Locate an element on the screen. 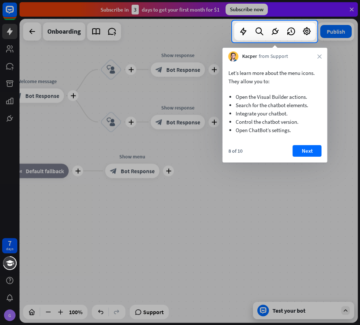  li: Open the Visual Builder actions. is located at coordinates (275, 97).